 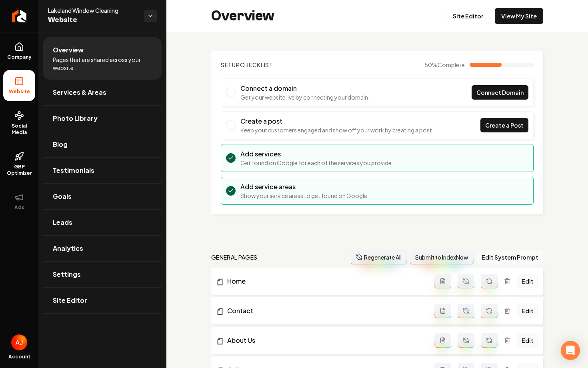 I want to click on span: Overview, so click(x=68, y=50).